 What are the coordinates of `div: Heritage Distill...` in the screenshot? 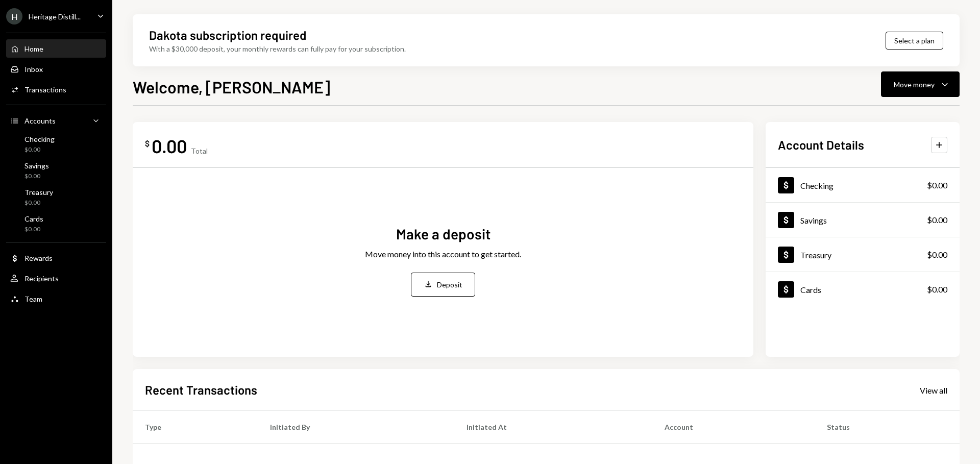 It's located at (54, 17).